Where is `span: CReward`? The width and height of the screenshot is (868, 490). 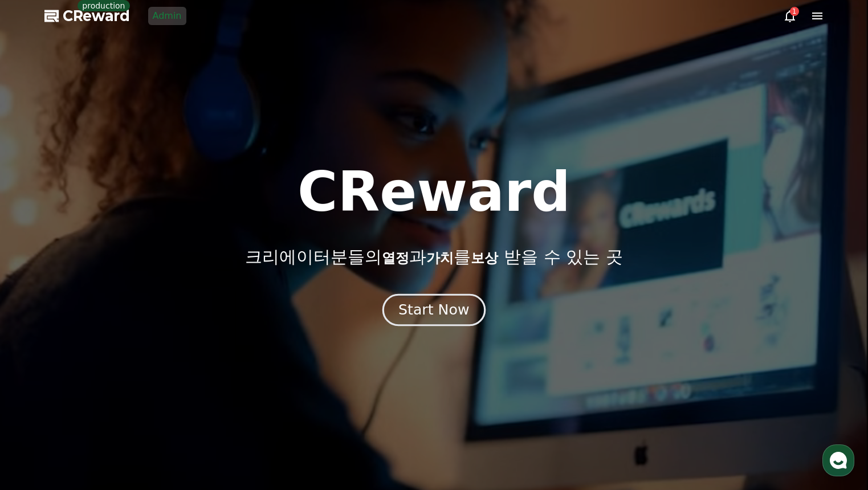 span: CReward is located at coordinates (96, 16).